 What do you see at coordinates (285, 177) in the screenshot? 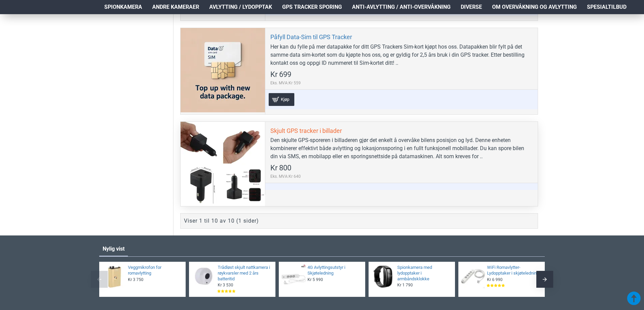
I see `span: Eks. MVA:Kr 640` at bounding box center [285, 177].